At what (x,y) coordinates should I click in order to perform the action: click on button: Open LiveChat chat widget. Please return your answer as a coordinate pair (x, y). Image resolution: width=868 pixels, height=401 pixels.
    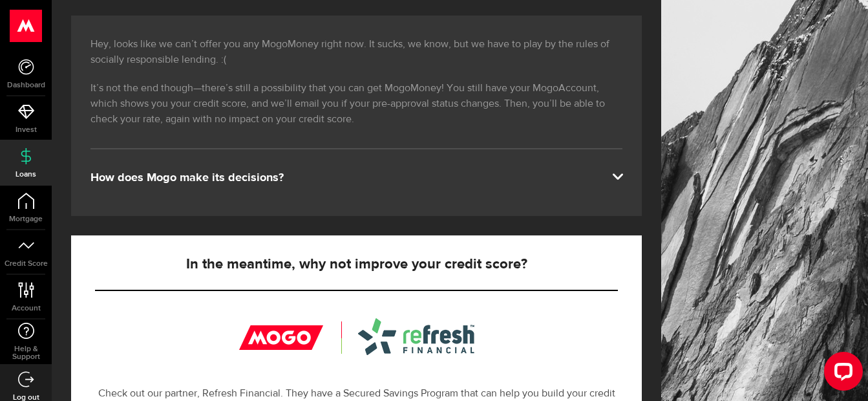
    Looking at the image, I should click on (29, 25).